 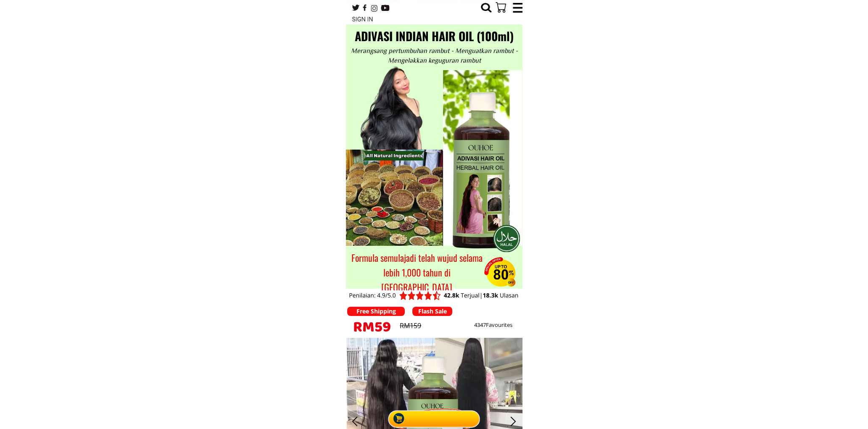 What do you see at coordinates (432, 311) in the screenshot?
I see `p: Flash Sale` at bounding box center [432, 311].